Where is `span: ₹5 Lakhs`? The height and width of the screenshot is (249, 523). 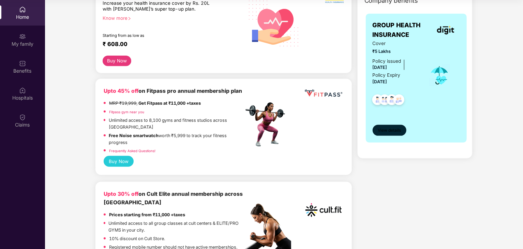 span: ₹5 Lakhs is located at coordinates (396, 52).